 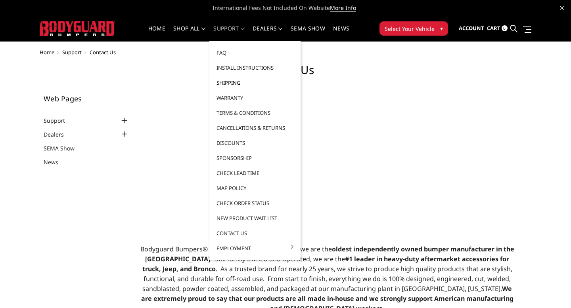 What do you see at coordinates (47, 52) in the screenshot?
I see `span: Home` at bounding box center [47, 52].